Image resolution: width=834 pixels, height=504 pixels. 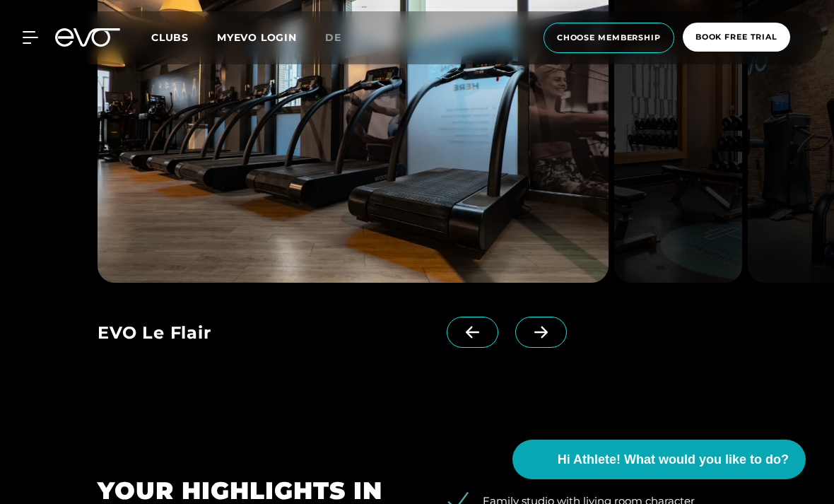 I want to click on a: choose membership, so click(x=609, y=37).